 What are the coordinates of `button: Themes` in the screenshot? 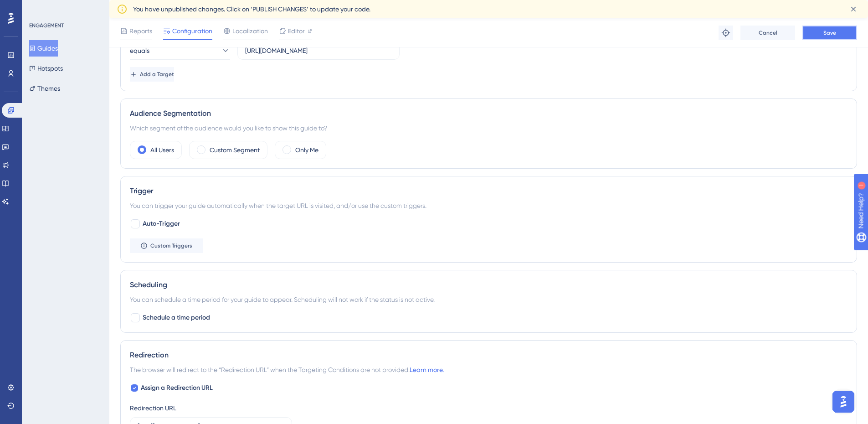 It's located at (45, 89).